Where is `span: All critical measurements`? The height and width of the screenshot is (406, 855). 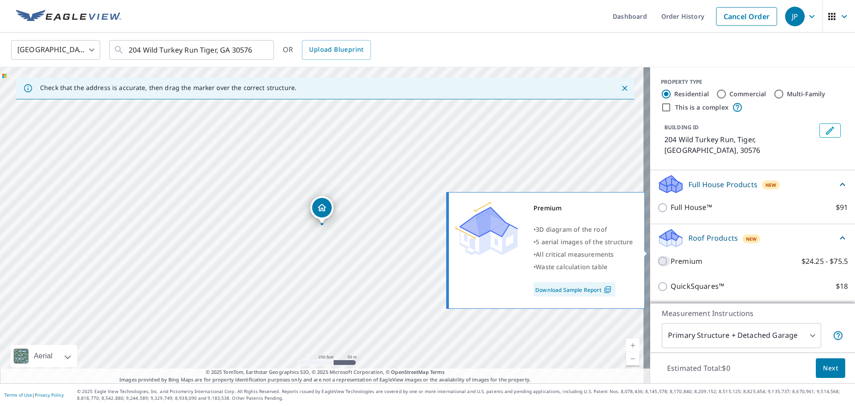 span: All critical measurements is located at coordinates (574, 254).